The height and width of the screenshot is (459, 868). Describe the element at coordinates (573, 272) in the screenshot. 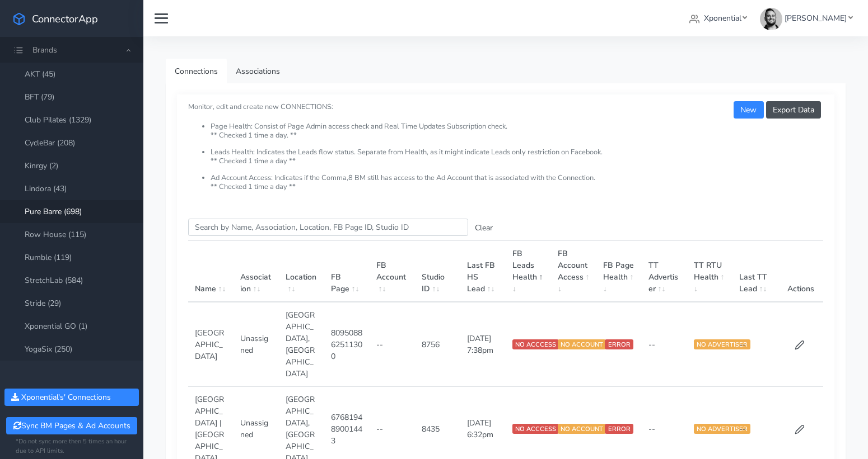

I see `th: FB Account Access` at that location.